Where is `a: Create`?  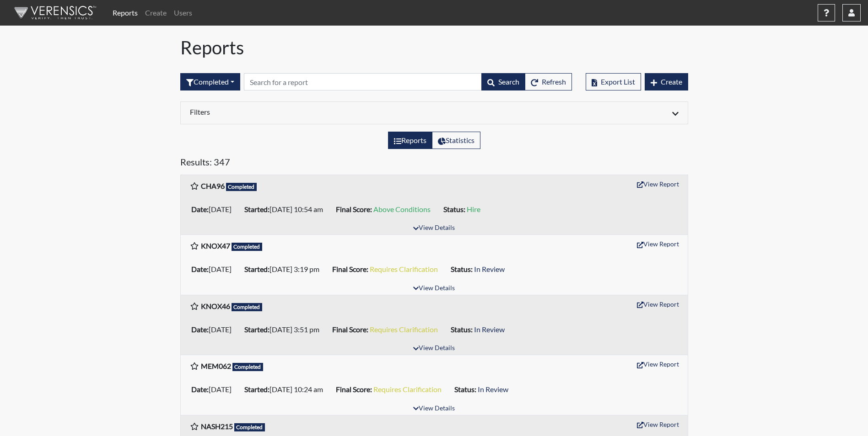 a: Create is located at coordinates (155, 13).